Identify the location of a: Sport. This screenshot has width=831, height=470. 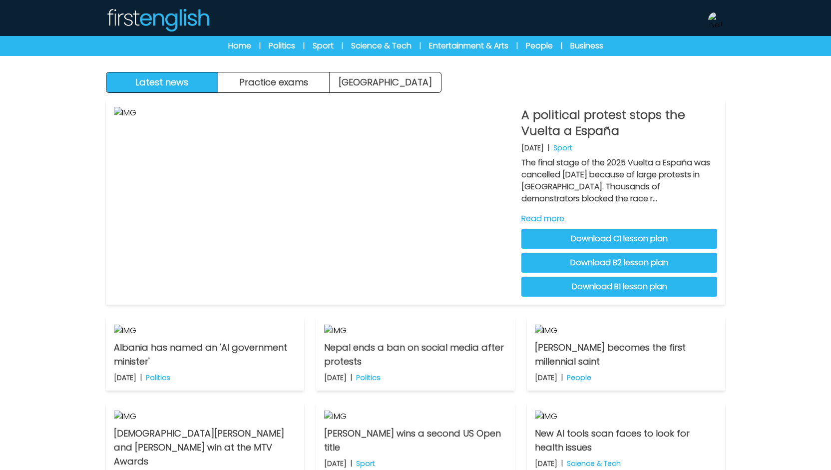
(323, 46).